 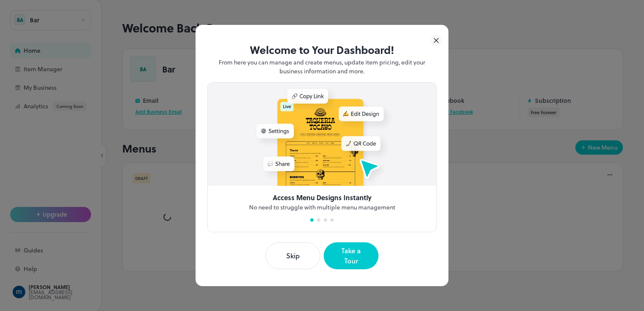 What do you see at coordinates (293, 256) in the screenshot?
I see `button: Skip` at bounding box center [293, 256].